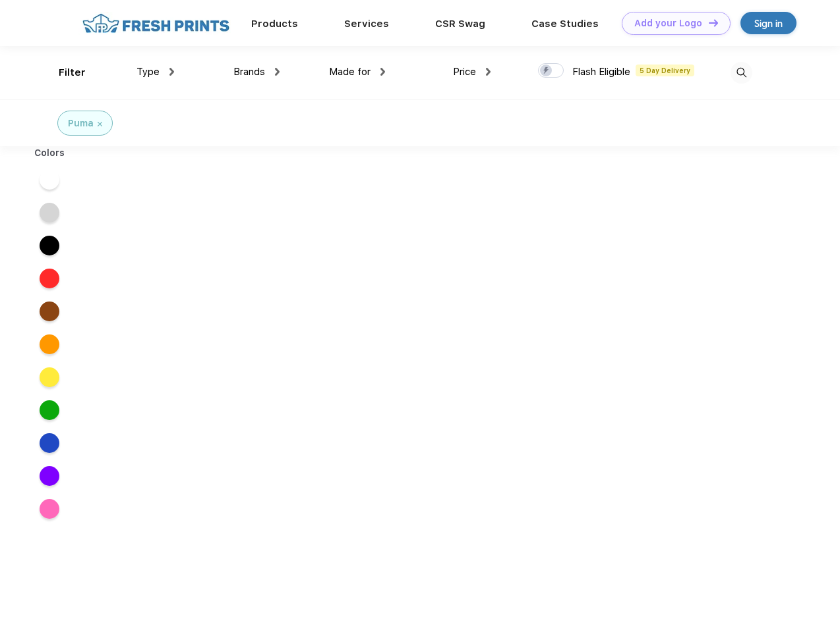 The image size is (840, 632). What do you see at coordinates (664, 70) in the screenshot?
I see `span: 5 Day Delivery` at bounding box center [664, 70].